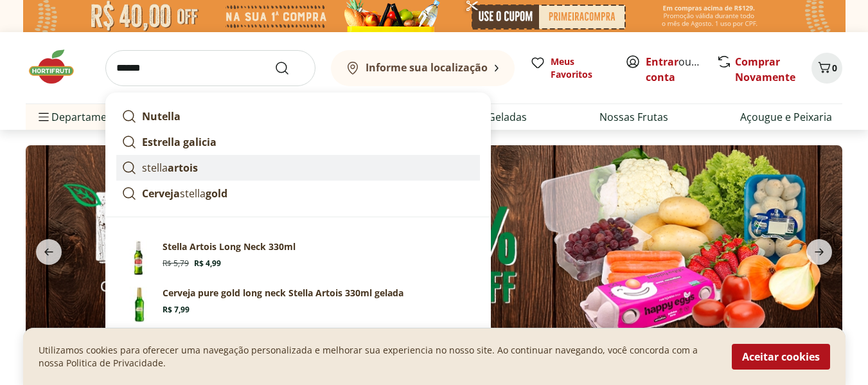 The height and width of the screenshot is (385, 868). What do you see at coordinates (162, 116) in the screenshot?
I see `strong: Nutella` at bounding box center [162, 116].